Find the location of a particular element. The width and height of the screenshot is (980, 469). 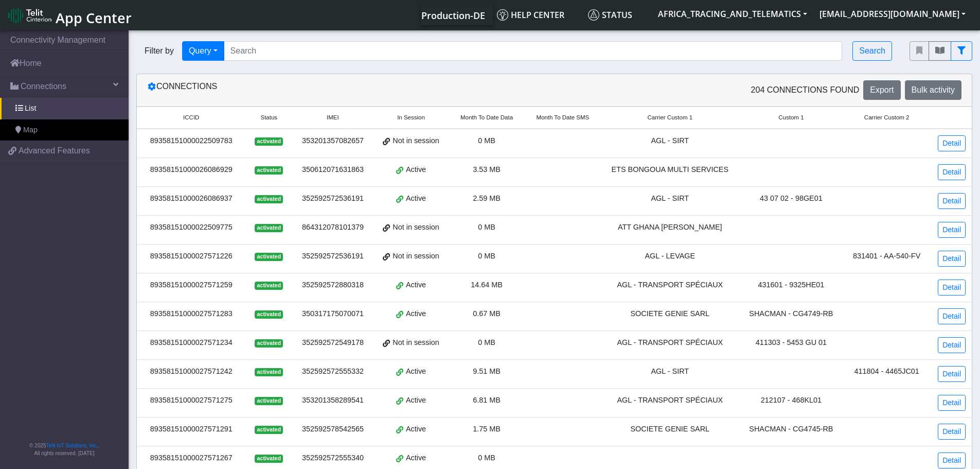

button: Query is located at coordinates (203, 51).